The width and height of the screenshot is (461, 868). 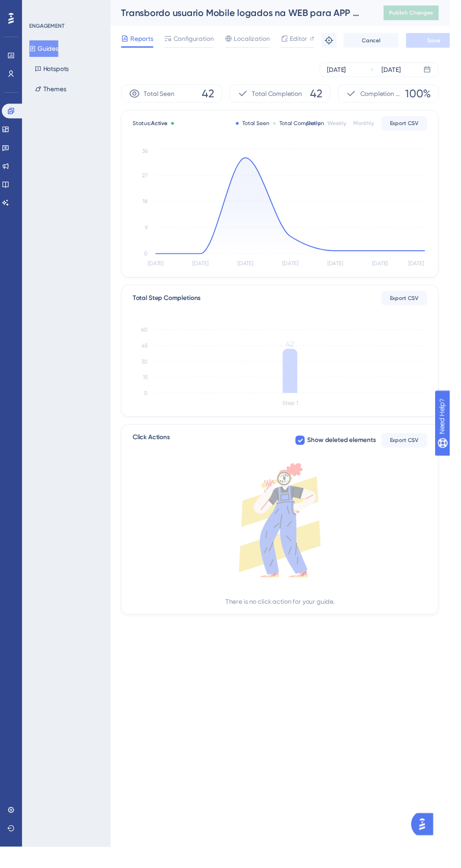 What do you see at coordinates (149, 206) in the screenshot?
I see `tspan: 18` at bounding box center [149, 206].